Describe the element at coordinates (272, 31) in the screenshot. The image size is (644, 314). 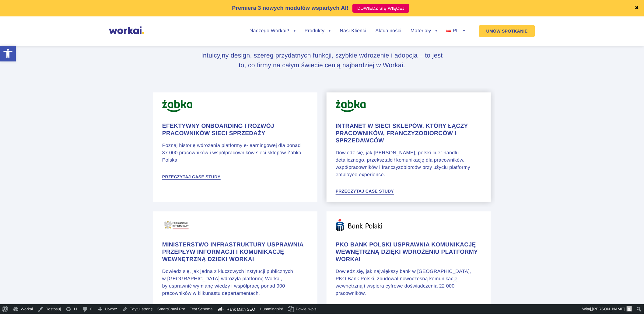
I see `a: Dlaczego Workai?` at that location.